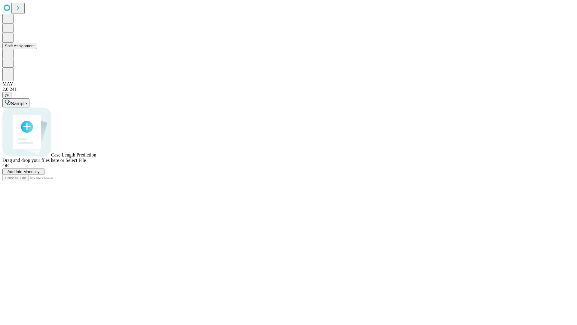 This screenshot has height=325, width=577. What do you see at coordinates (16, 103) in the screenshot?
I see `button: Sample` at bounding box center [16, 103].